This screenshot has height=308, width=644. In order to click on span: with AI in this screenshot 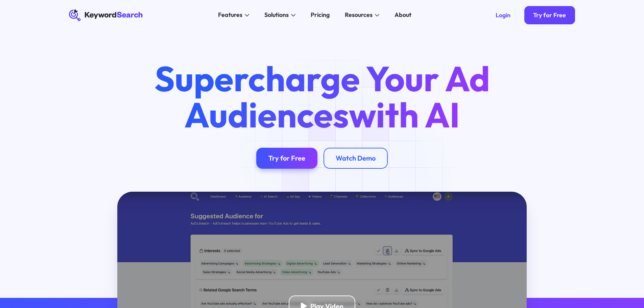, I will do `click(404, 114)`.